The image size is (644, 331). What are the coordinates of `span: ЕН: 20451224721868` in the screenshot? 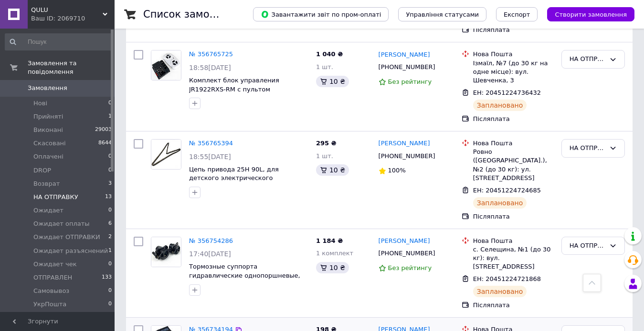 It's located at (507, 279).